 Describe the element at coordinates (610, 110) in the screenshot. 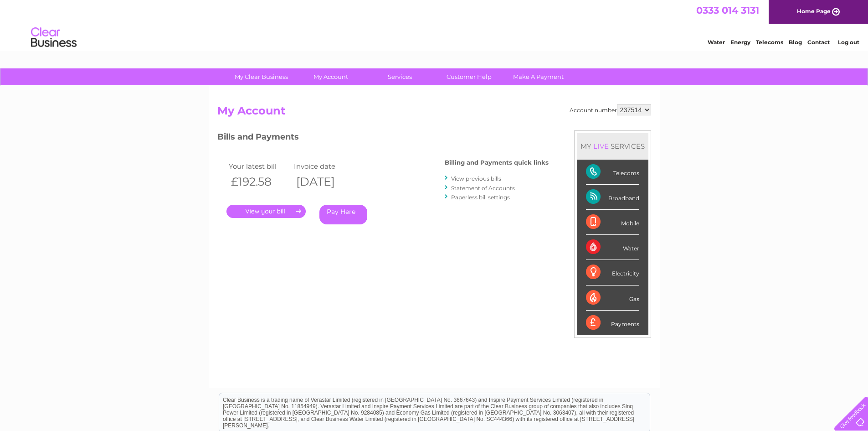

I see `div: Account number` at that location.